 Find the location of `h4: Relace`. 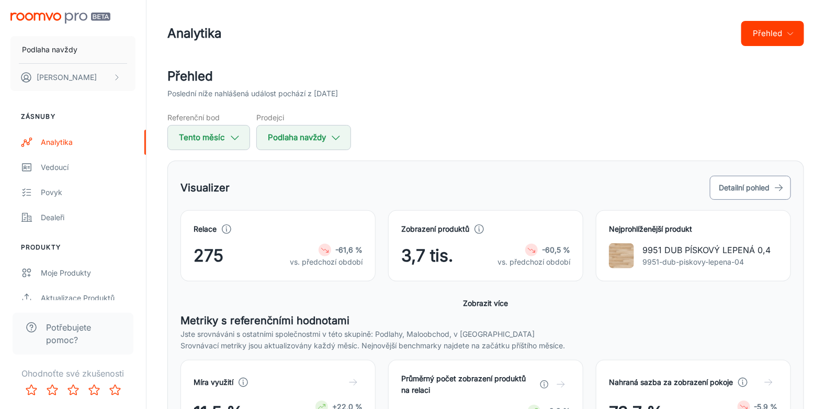

h4: Relace is located at coordinates (205, 229).